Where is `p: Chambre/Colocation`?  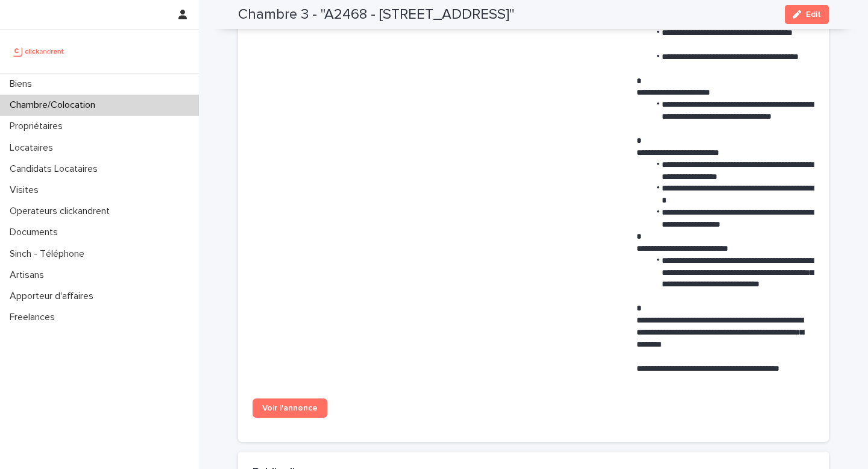 p: Chambre/Colocation is located at coordinates (55, 105).